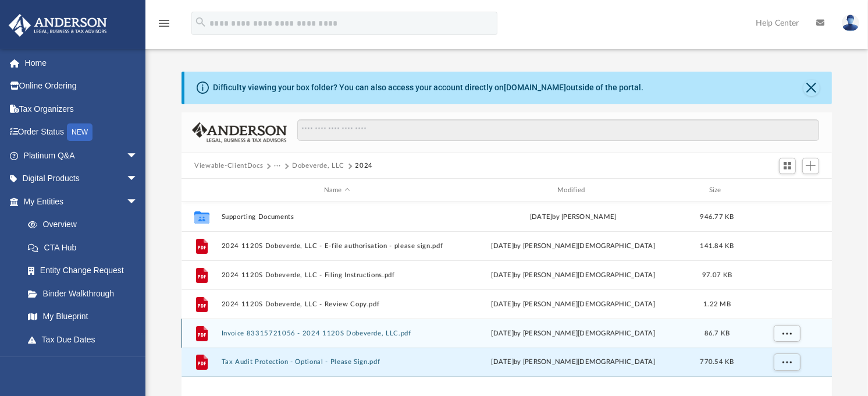  I want to click on span: 1.22 MB, so click(717, 304).